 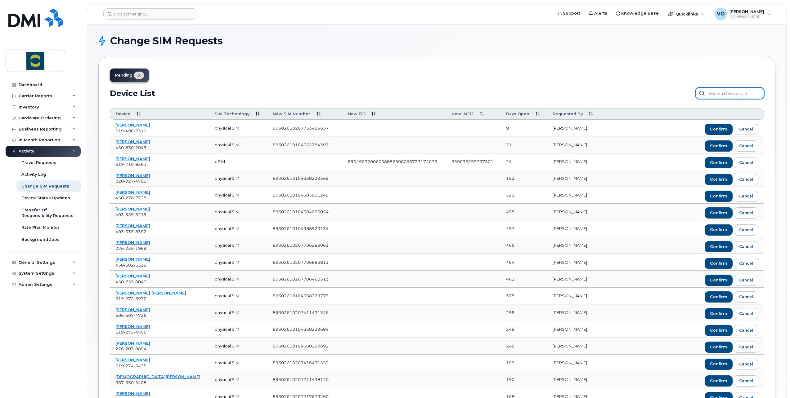 What do you see at coordinates (129, 181) in the screenshot?
I see `span: 927` at bounding box center [129, 181].